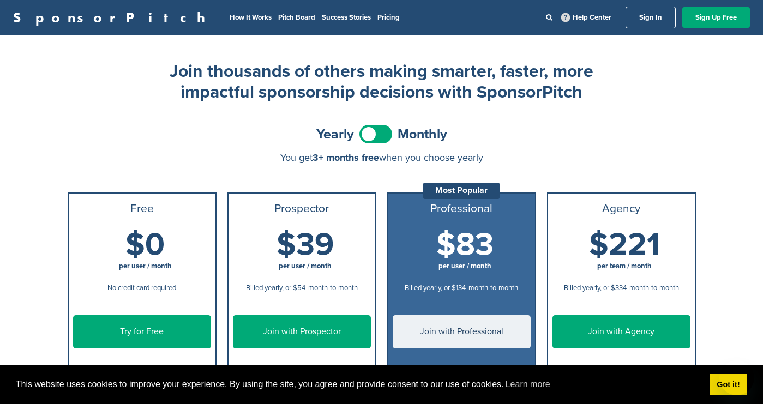 The image size is (763, 404). I want to click on a: Join with Prospector, so click(301, 331).